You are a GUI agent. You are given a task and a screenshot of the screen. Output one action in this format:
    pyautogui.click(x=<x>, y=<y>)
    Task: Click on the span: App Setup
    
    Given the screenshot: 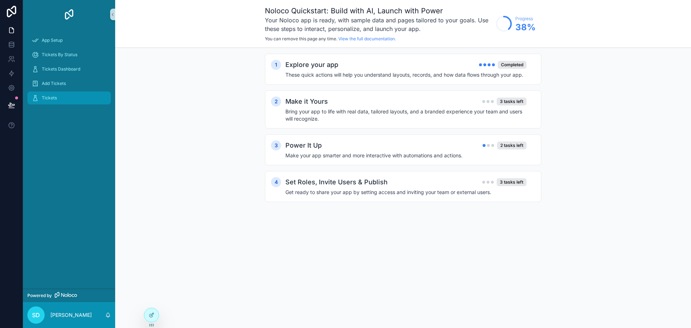 What is the action you would take?
    pyautogui.click(x=52, y=40)
    